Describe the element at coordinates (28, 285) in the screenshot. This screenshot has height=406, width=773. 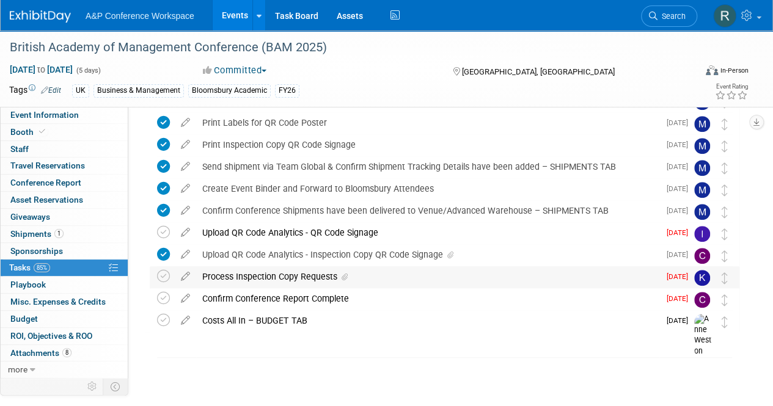
I see `span: Playbook` at that location.